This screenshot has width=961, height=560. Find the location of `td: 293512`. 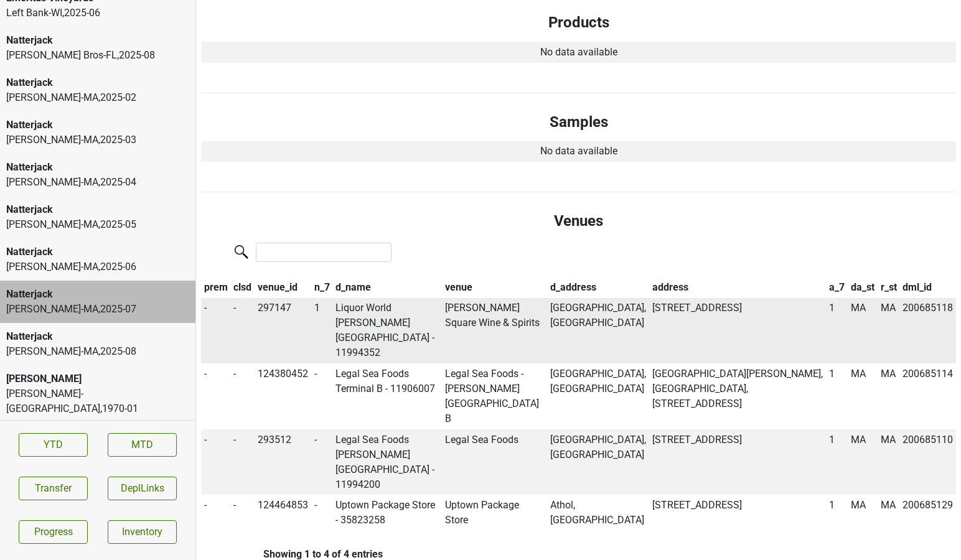

td: 293512 is located at coordinates (283, 463).